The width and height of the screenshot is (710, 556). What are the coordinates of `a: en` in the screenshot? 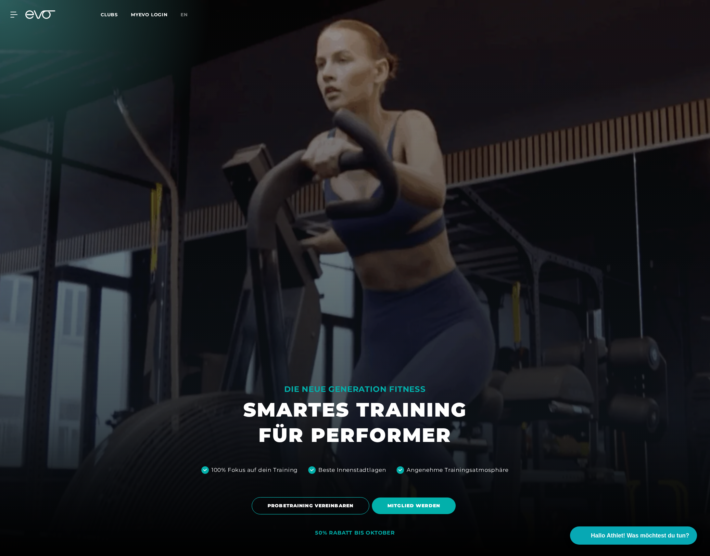 It's located at (188, 15).